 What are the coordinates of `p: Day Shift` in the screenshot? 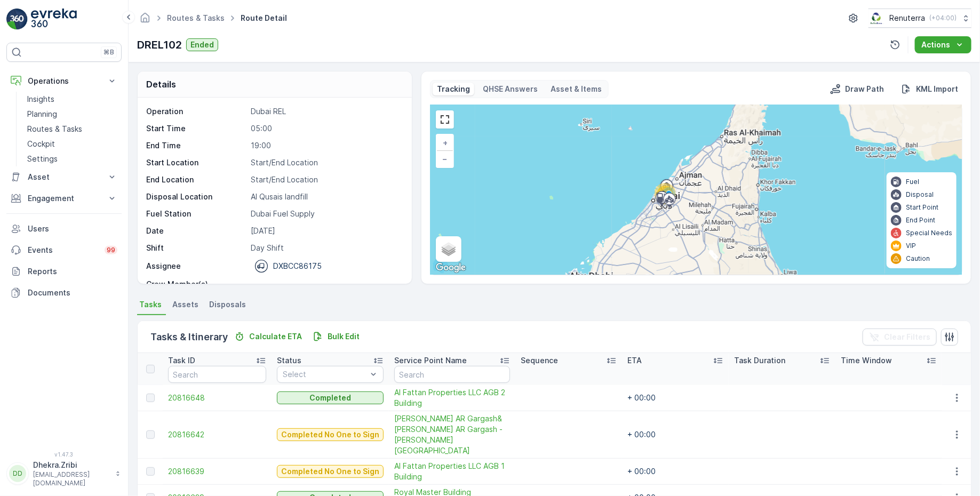 It's located at (326, 248).